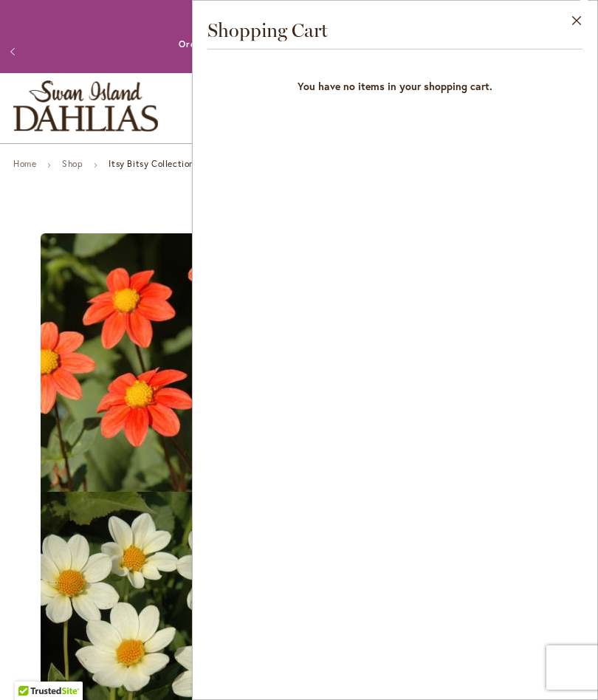 This screenshot has width=598, height=700. What do you see at coordinates (395, 83) in the screenshot?
I see `strong: You have no items in your shopping cart.` at bounding box center [395, 83].